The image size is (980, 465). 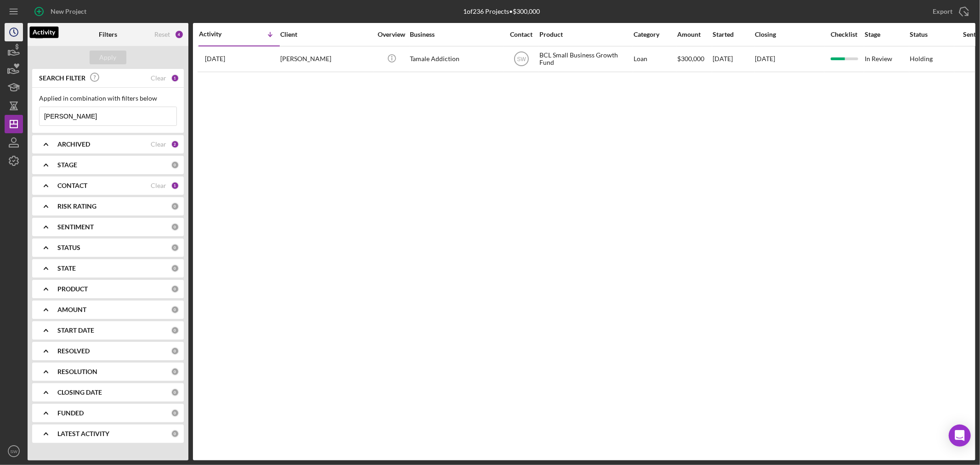 I want to click on div: Open Intercom Messenger, so click(x=960, y=436).